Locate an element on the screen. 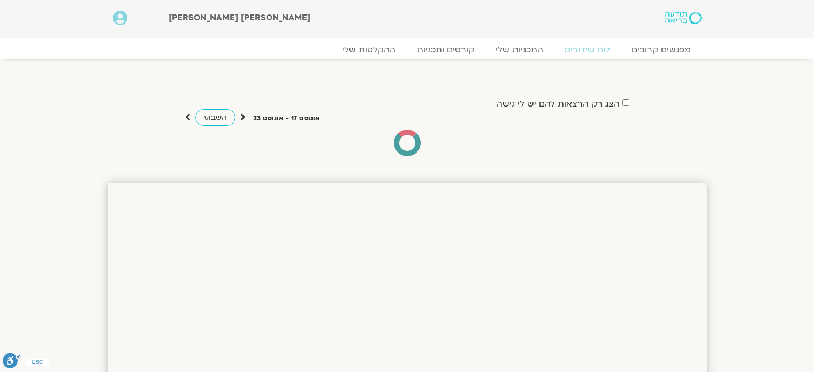 This screenshot has height=372, width=814. span: השבוע is located at coordinates (215, 117).